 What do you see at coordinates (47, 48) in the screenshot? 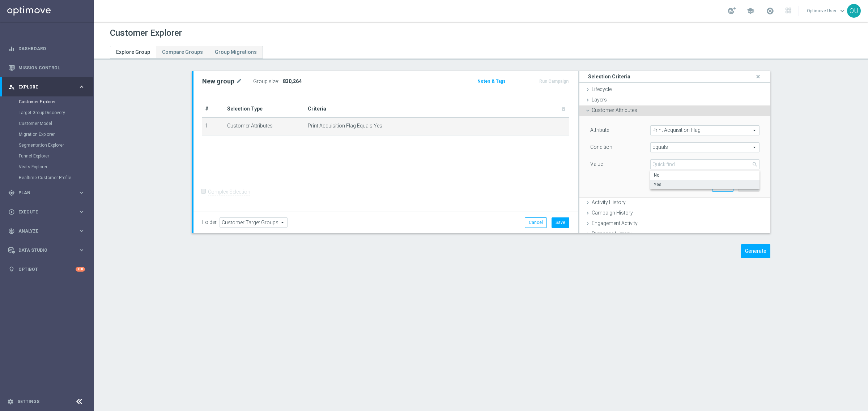
I see `div: Dashboard` at bounding box center [47, 48].